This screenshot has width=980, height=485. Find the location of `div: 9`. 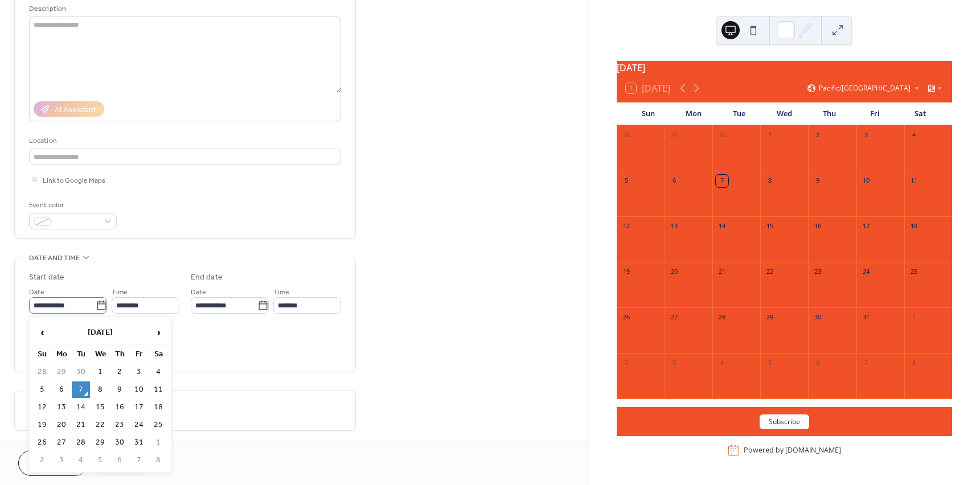

div: 9 is located at coordinates (817, 181).